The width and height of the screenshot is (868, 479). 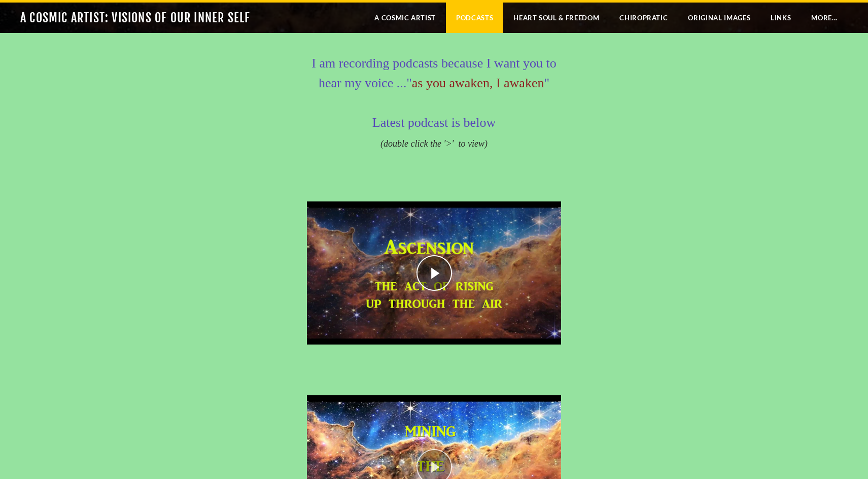 I want to click on a: Heart Soul & Freedom, so click(x=556, y=18).